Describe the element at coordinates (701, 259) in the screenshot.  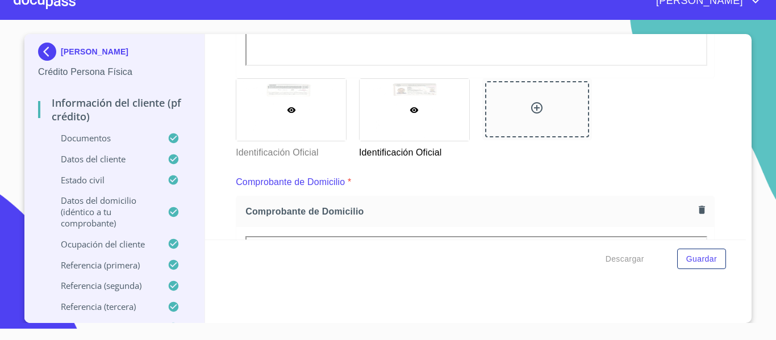
I see `span: Guardar` at that location.